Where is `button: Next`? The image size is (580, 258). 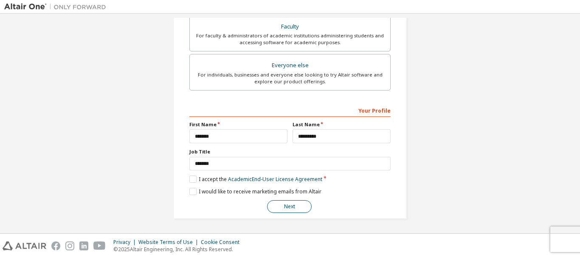
button: Next is located at coordinates (289, 206).